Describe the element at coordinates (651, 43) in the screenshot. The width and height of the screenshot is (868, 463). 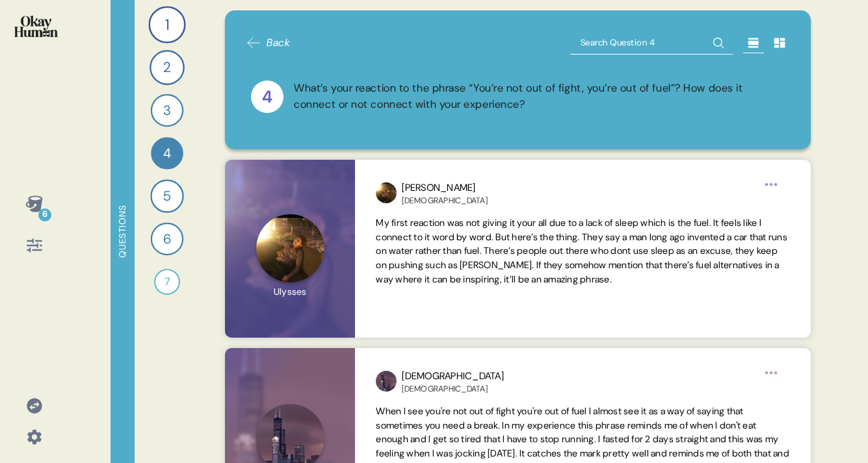
I see `input: Search Question 4` at that location.